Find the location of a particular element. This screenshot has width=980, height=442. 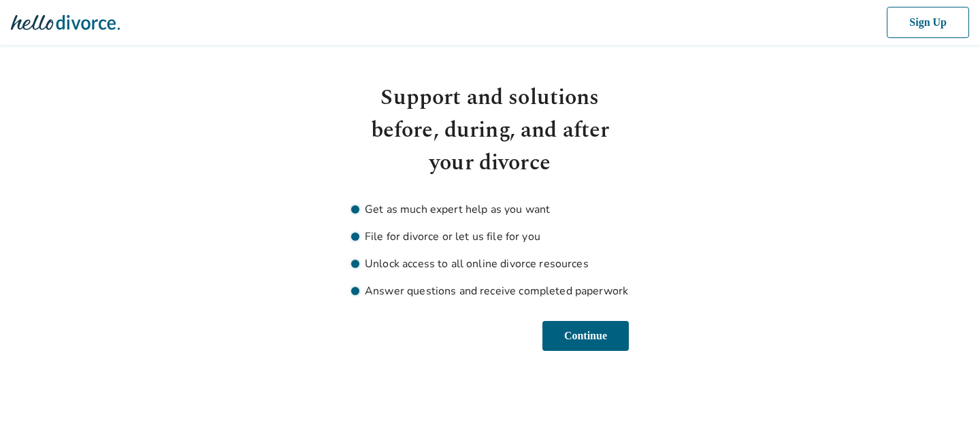

h1: Support and solutions before, during, and after your divorce is located at coordinates (490, 131).